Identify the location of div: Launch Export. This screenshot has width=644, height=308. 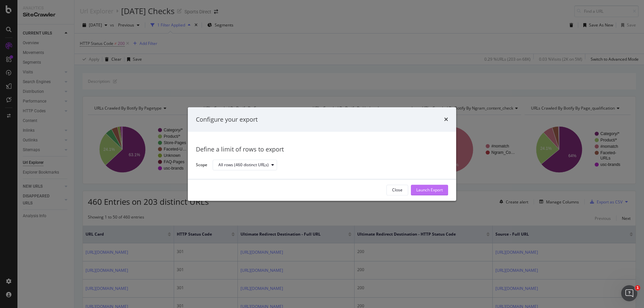
(429, 190).